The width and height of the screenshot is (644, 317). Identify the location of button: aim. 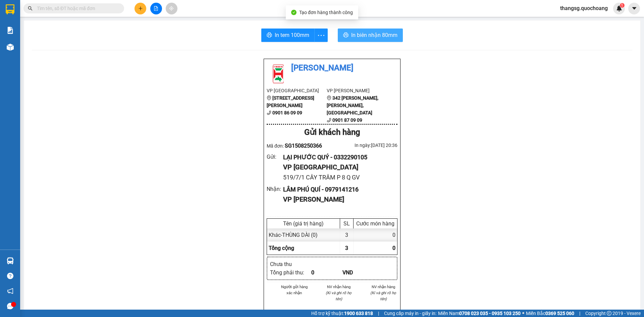
(171, 8).